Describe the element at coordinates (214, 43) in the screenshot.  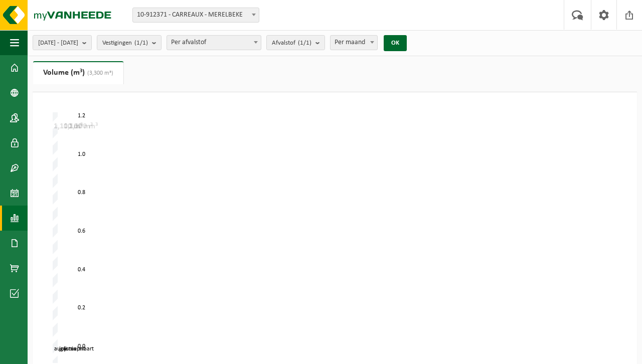
I see `span: Per afvalstof` at that location.